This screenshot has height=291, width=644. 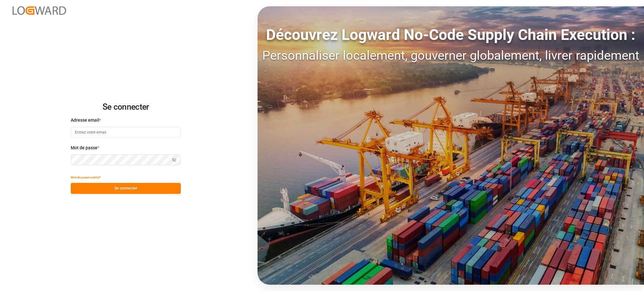 I want to click on font: Personnaliser localement, gouverner globalement, livrer rapidement, so click(x=450, y=55).